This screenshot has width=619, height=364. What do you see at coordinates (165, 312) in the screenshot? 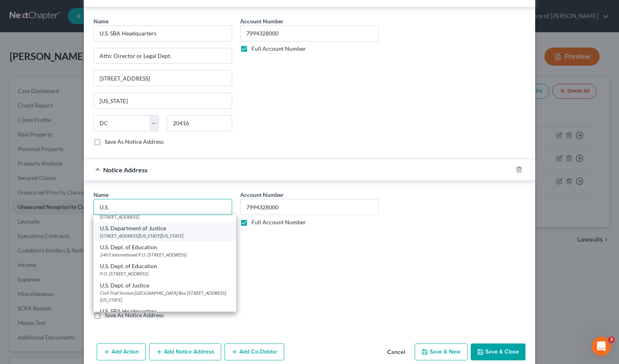
I see `div: U.S. SBA Headquarters` at bounding box center [165, 312].